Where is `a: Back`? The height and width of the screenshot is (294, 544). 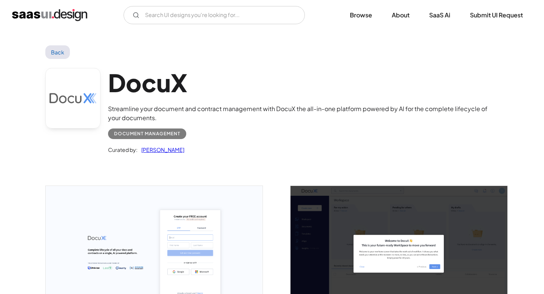
a: Back is located at coordinates (57, 52).